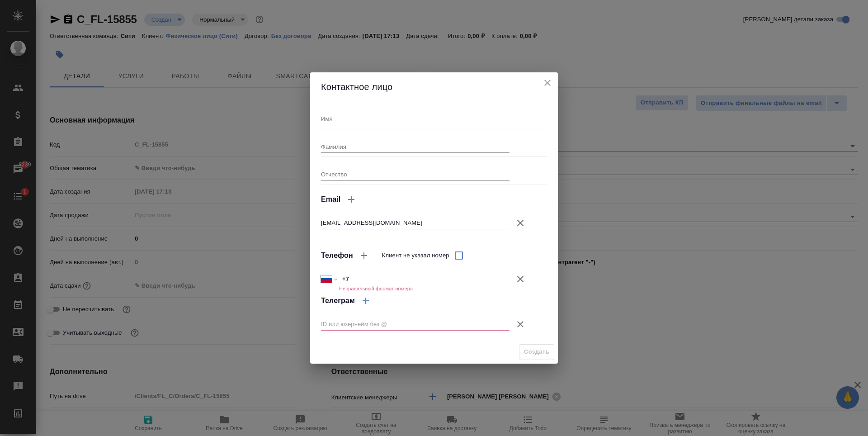  I want to click on h4: Email, so click(331, 200).